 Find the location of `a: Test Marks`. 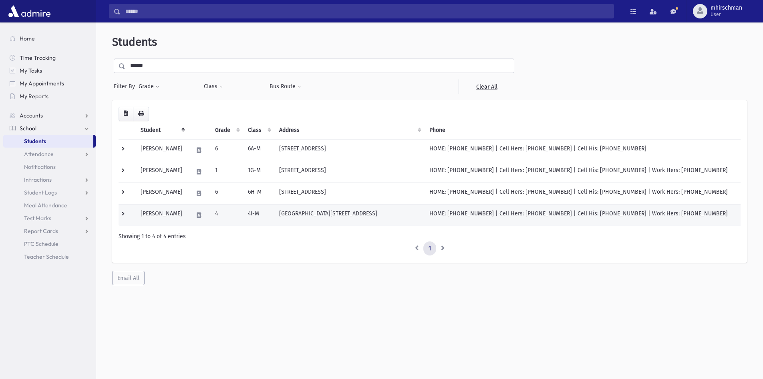

a: Test Marks is located at coordinates (49, 218).